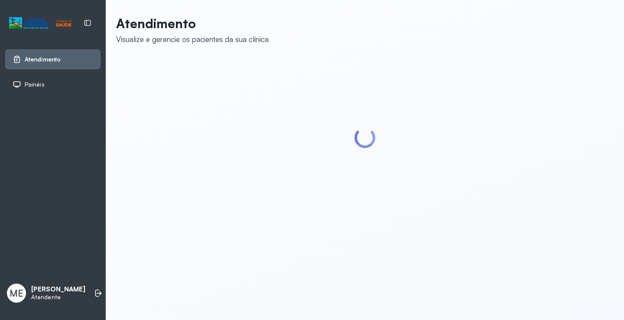  Describe the element at coordinates (42, 59) in the screenshot. I see `span: Atendimento` at that location.